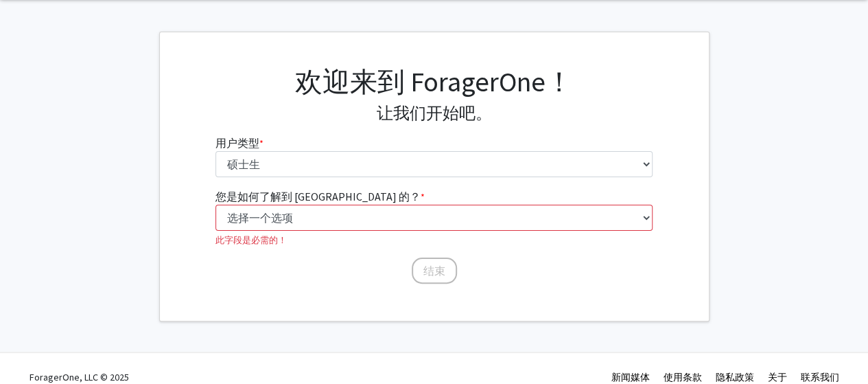 The width and height of the screenshot is (868, 384). Describe the element at coordinates (630, 377) in the screenshot. I see `a: 新闻媒体` at that location.